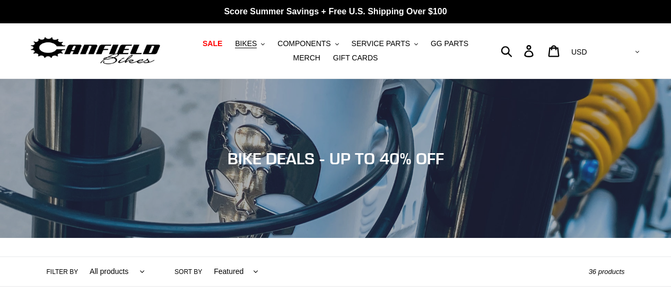  What do you see at coordinates (250, 44) in the screenshot?
I see `button: BIKES` at bounding box center [250, 44].